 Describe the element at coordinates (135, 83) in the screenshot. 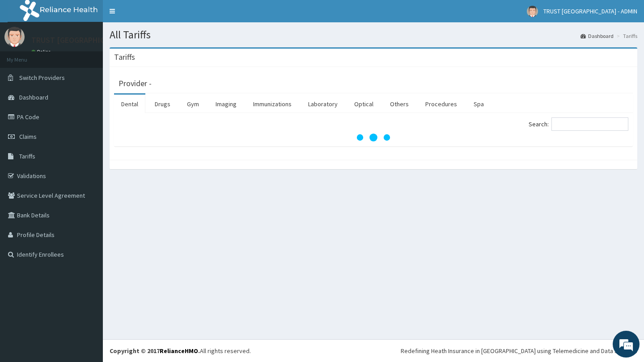

I see `h3: Provider -` at that location.